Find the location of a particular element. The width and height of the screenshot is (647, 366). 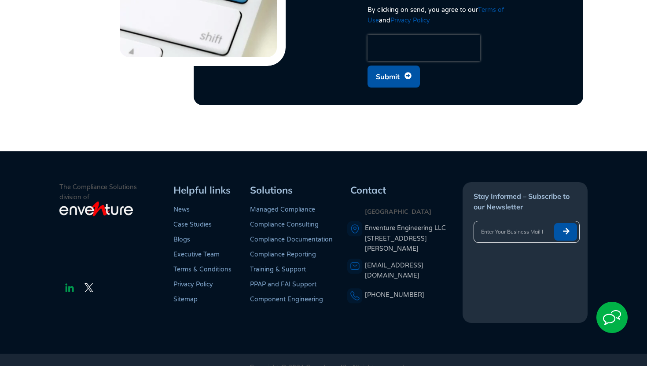

a: Training & Support is located at coordinates (278, 269).